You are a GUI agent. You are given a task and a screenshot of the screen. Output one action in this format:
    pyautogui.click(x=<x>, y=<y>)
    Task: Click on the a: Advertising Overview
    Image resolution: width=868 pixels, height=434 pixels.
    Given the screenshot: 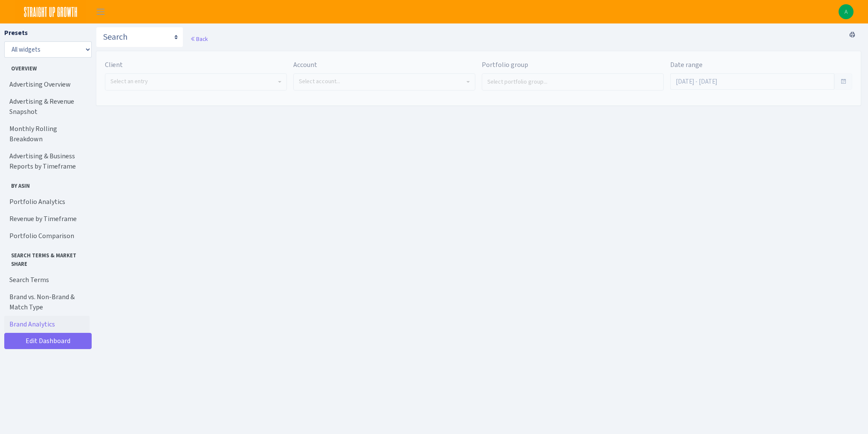 What is the action you would take?
    pyautogui.click(x=47, y=84)
    